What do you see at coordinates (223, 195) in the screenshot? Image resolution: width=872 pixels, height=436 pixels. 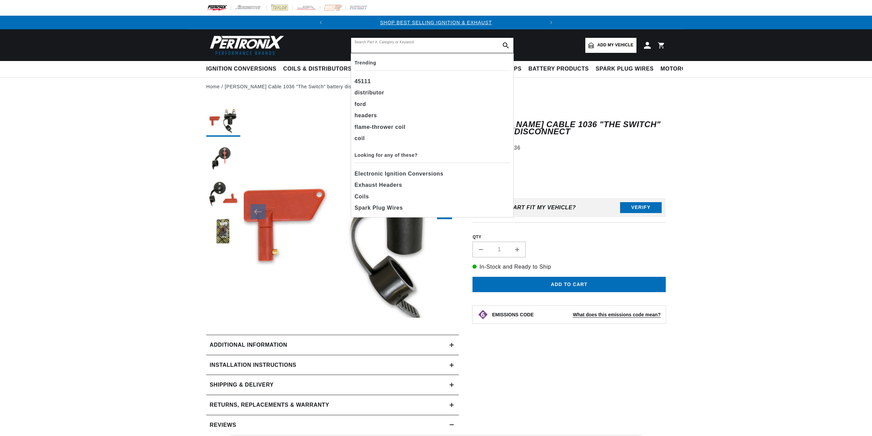 I see `button: Load image 3 in gallery view` at bounding box center [223, 195].